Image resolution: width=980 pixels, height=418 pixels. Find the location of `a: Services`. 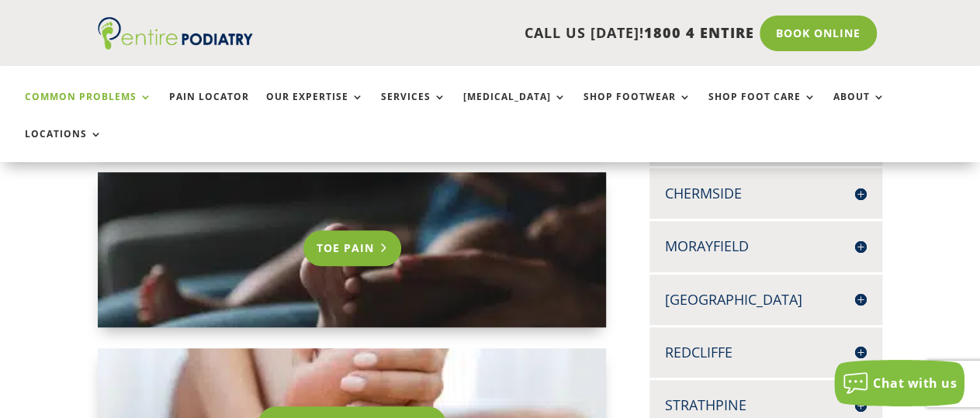

a: Services is located at coordinates (413, 107).